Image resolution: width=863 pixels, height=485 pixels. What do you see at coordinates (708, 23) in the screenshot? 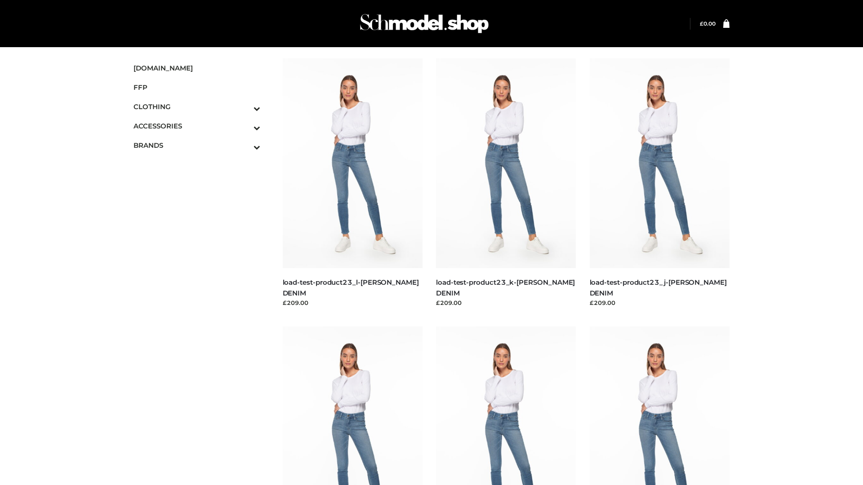
I see `a: £0.00` at bounding box center [708, 23].